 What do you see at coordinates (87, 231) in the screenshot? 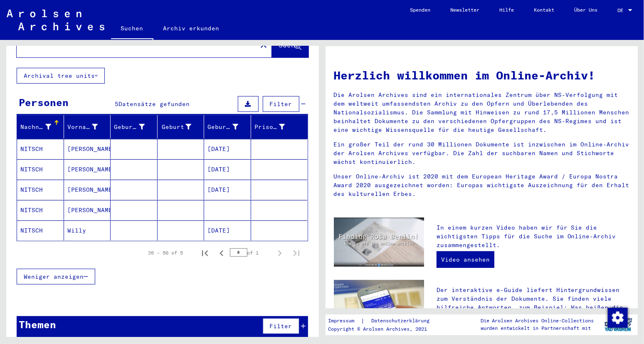
I see `mat-cell: Willy` at bounding box center [87, 231].